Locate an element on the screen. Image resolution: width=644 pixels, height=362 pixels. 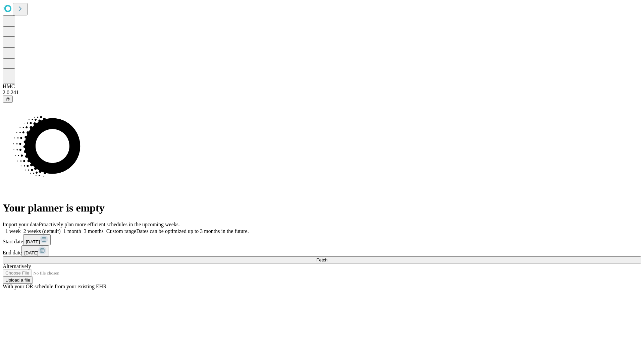
span: 3 months is located at coordinates (94, 231).